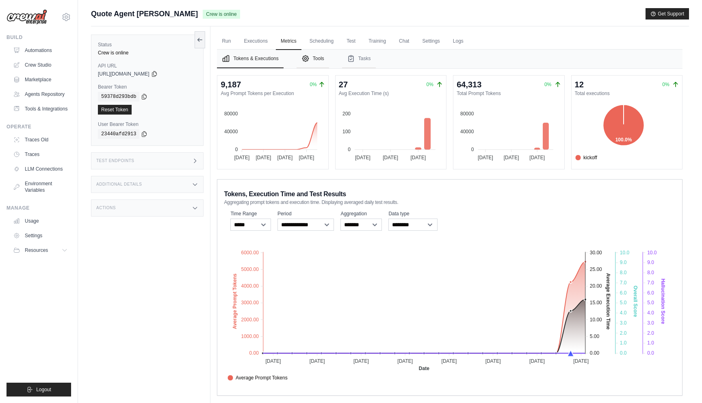 This screenshot has height=403, width=702. I want to click on code: 59378d293bdb, so click(119, 97).